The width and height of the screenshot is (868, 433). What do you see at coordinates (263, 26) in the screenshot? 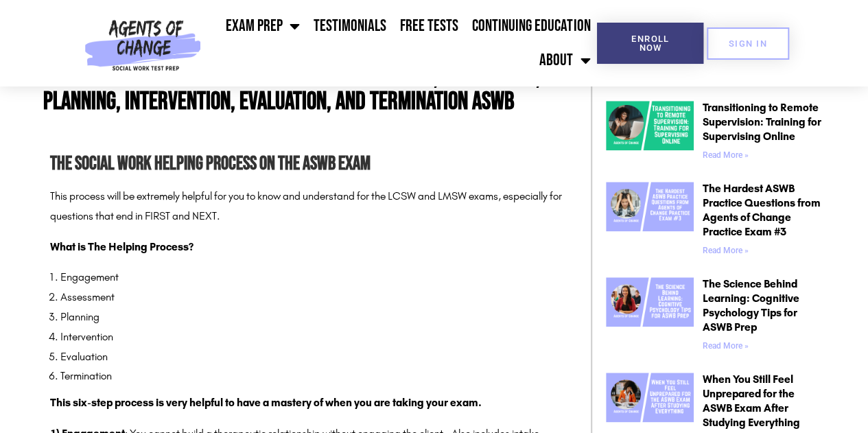
I see `a: Exam Prep` at bounding box center [263, 26].